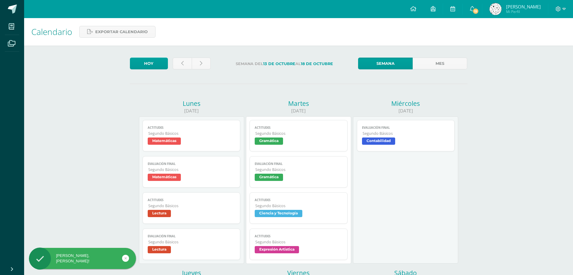  What do you see at coordinates (191, 244) in the screenshot?
I see `a: Evaluación finalSegundo BásicosLectura` at bounding box center [191, 244].